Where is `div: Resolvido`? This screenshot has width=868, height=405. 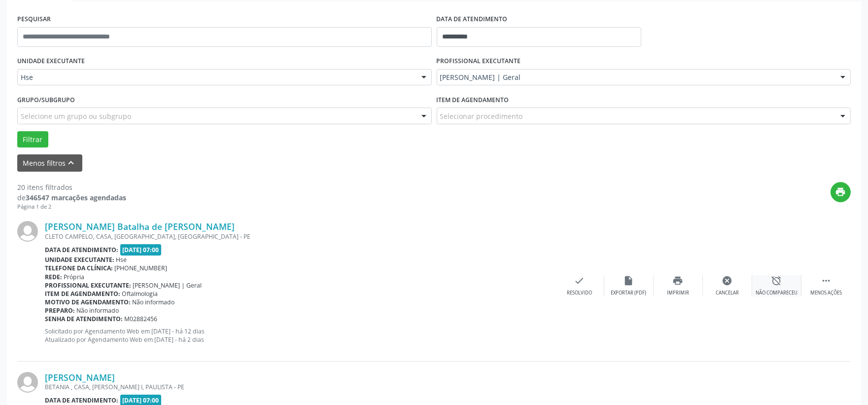 div: Resolvido is located at coordinates (579, 293).